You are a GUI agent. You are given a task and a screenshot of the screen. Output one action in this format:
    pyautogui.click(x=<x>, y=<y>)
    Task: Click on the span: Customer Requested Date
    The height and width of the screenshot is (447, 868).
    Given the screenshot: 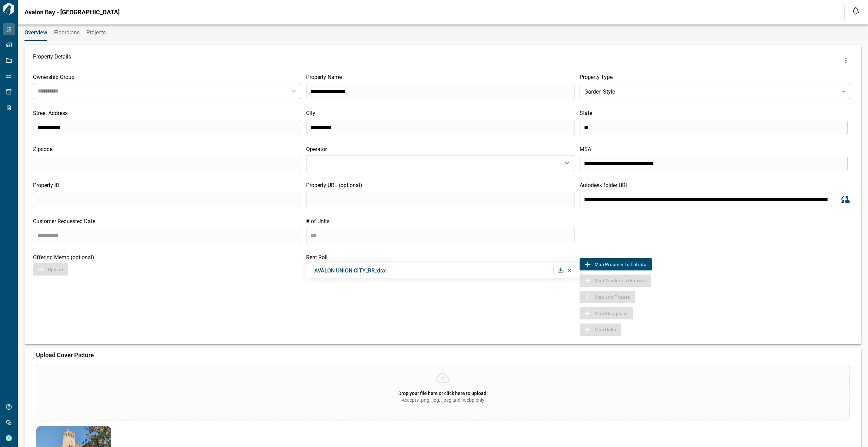 What is the action you would take?
    pyautogui.click(x=64, y=221)
    